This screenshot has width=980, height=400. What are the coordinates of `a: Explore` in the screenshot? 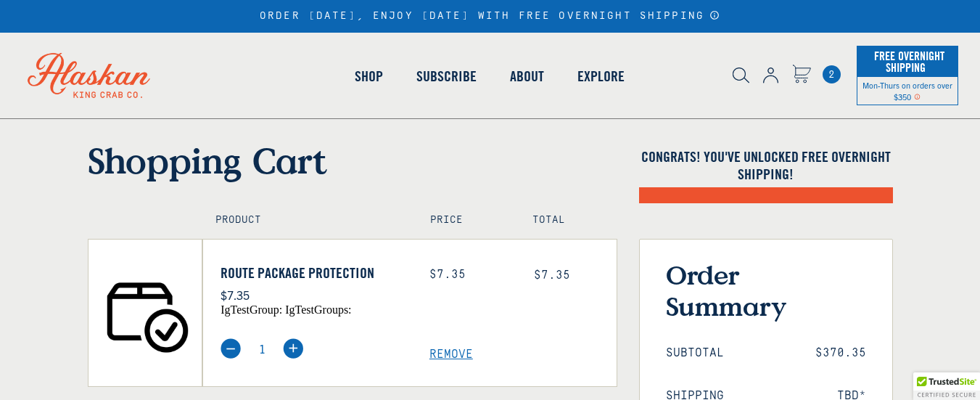 It's located at (600, 76).